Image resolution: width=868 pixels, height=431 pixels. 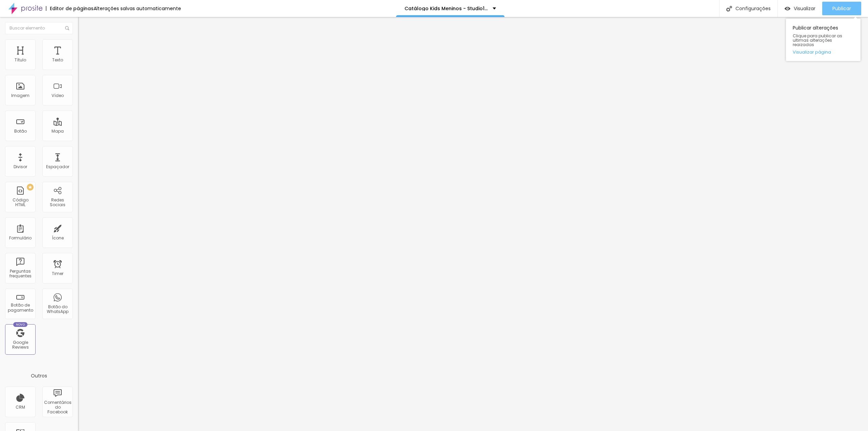 I want to click on div: Título, so click(x=20, y=60).